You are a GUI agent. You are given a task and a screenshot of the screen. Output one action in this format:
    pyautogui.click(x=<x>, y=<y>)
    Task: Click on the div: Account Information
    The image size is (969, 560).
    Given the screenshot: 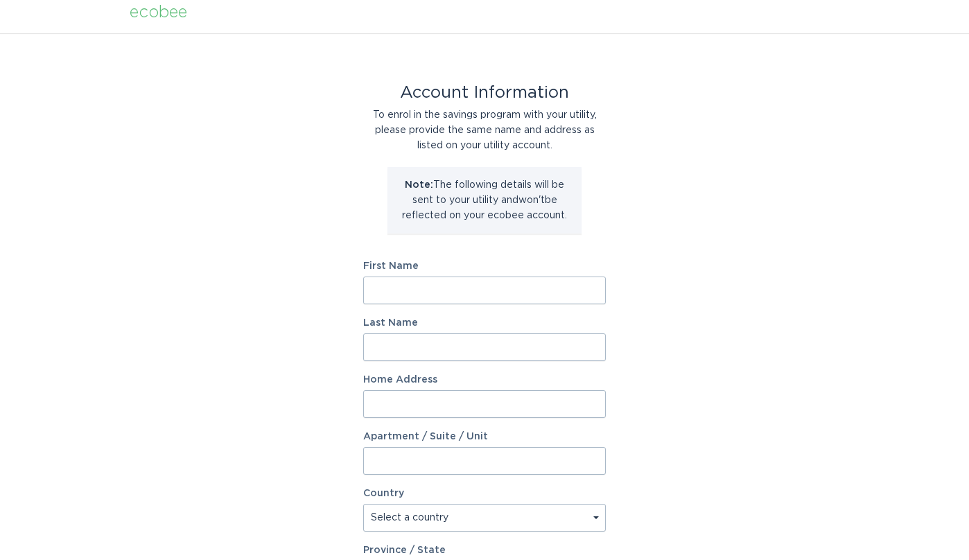 What is the action you would take?
    pyautogui.click(x=484, y=93)
    